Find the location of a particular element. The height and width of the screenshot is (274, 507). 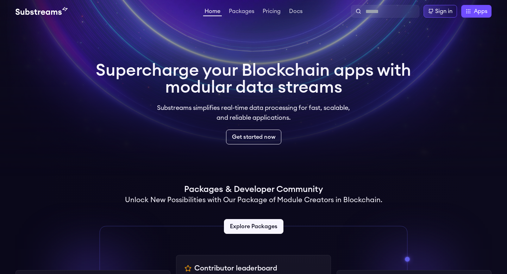

a: Docs is located at coordinates (296, 12).